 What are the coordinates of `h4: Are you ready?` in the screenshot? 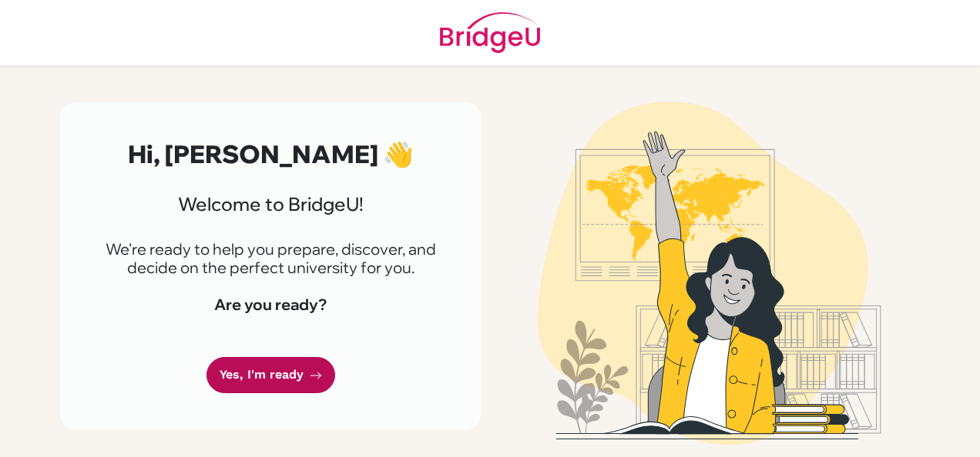 It's located at (271, 305).